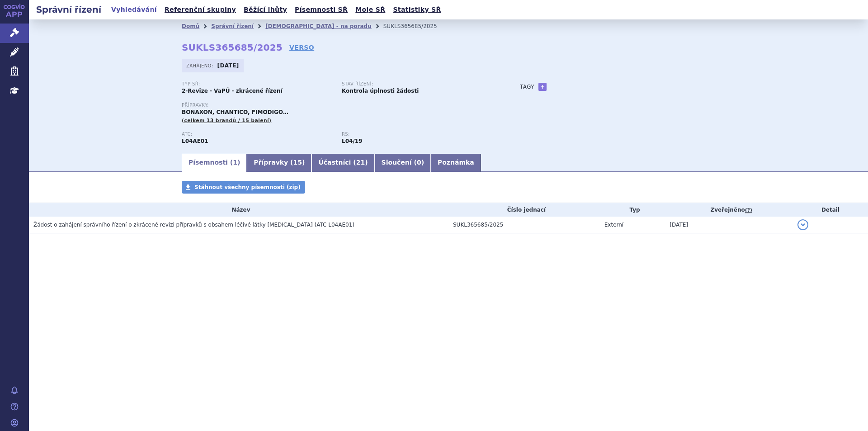  I want to click on p: Přípravky:, so click(342, 106).